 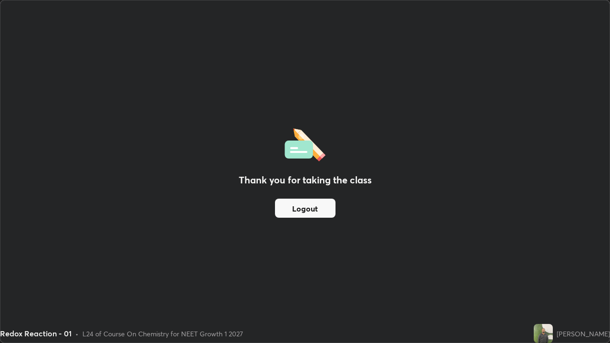 What do you see at coordinates (163, 334) in the screenshot?
I see `div: L24 of Course On Chemistry for NEET Growth 1 2027` at bounding box center [163, 334].